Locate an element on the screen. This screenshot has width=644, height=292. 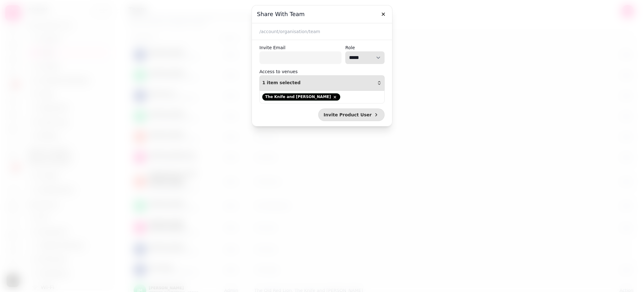
button: Invite Product User is located at coordinates (351, 115).